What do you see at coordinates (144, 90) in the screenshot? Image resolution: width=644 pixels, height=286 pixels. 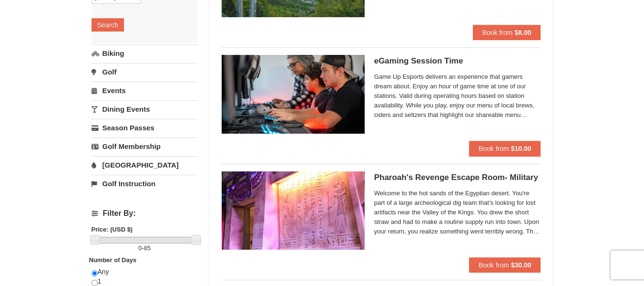 I see `a: Events` at bounding box center [144, 90].